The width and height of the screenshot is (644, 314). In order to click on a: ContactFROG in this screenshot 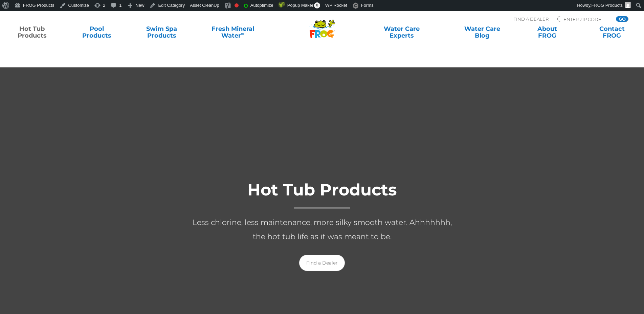, I will do `click(612, 32)`.